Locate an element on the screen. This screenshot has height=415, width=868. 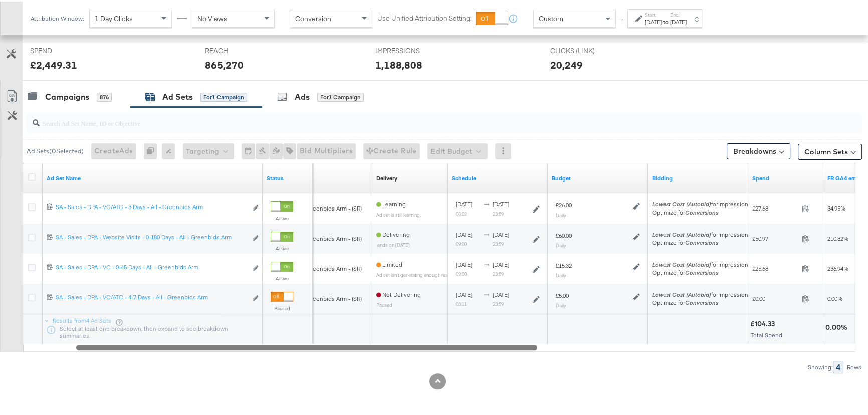
span: REACH is located at coordinates (242, 49).